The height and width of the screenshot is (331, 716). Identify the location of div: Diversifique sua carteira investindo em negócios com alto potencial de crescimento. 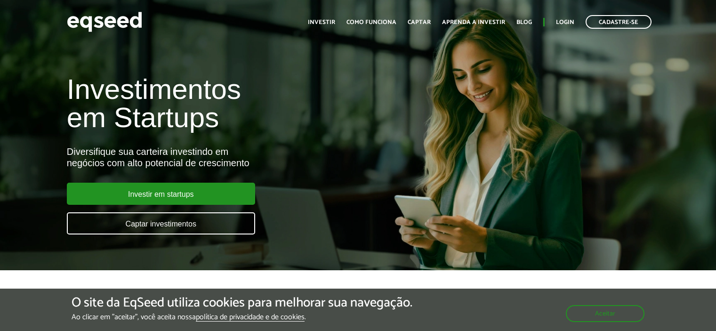
(239, 157).